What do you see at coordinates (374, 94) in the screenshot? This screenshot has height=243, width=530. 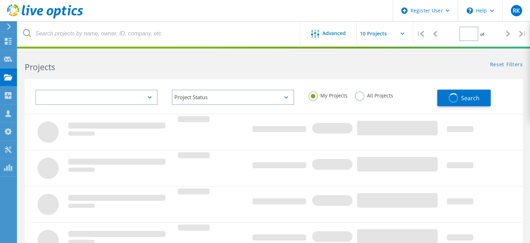 I see `label: All Projects` at bounding box center [374, 94].